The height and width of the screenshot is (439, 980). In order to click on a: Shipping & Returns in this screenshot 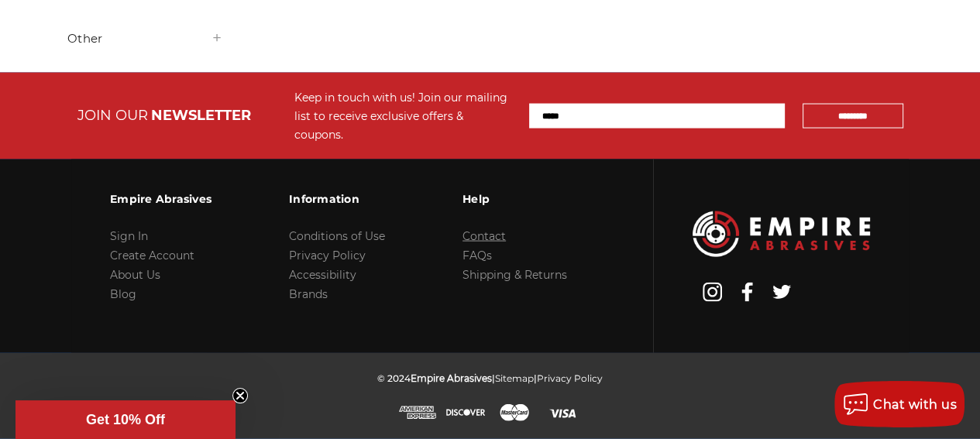, I will do `click(514, 275)`.